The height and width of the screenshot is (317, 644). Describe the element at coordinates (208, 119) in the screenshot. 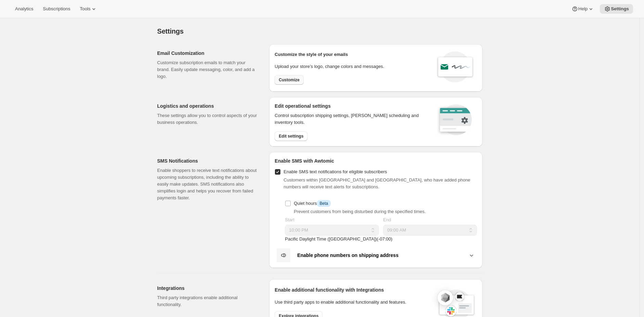

I see `p: These settings allow you to control aspects of your business operations.` at that location.